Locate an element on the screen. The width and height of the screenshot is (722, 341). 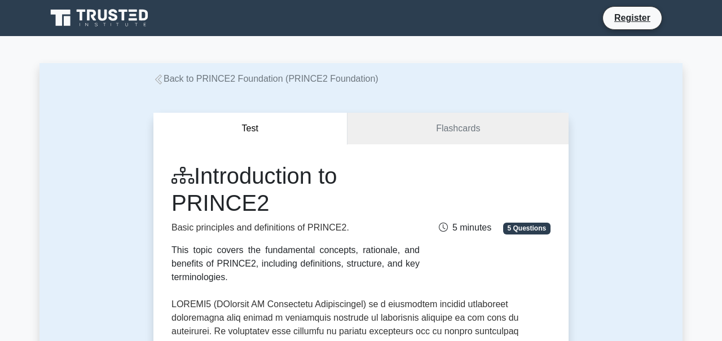
a: Back to PRINCE2 Foundation (PRINCE2 Foundation) is located at coordinates (266, 78).